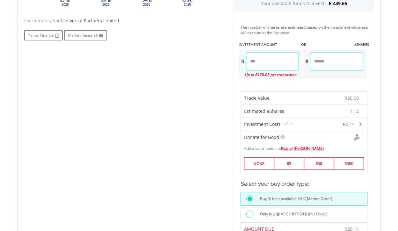  Describe the element at coordinates (289, 163) in the screenshot. I see `label: R5` at that location.